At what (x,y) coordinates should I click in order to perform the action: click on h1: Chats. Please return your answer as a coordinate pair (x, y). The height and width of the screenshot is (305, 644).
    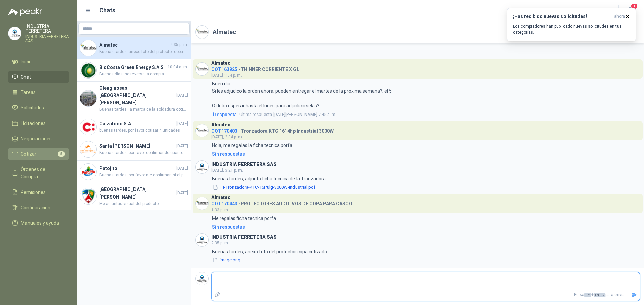
    Looking at the image, I should click on (107, 10).